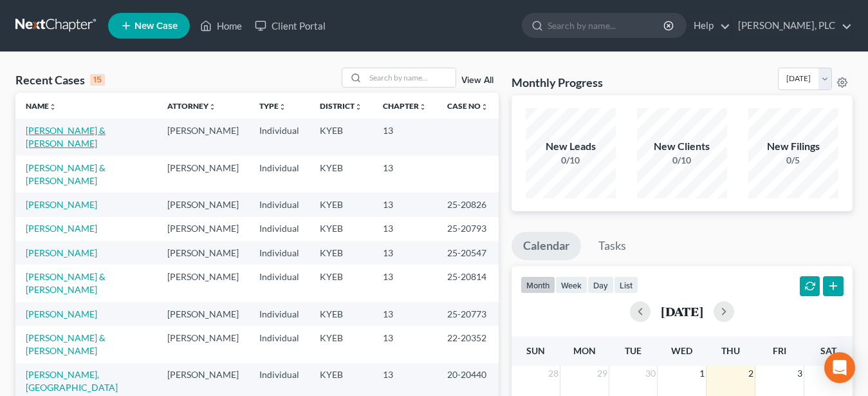  Describe the element at coordinates (41, 106) in the screenshot. I see `a: Nameunfold_more` at that location.